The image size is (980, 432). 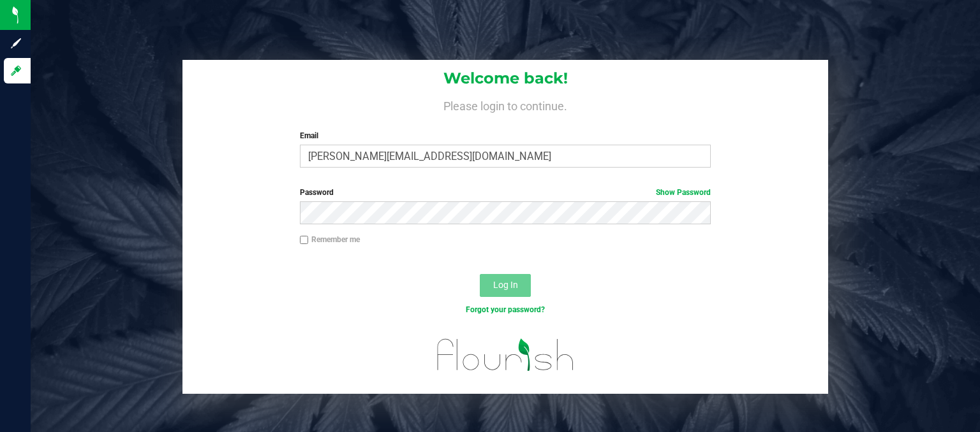 I want to click on img: flourish_logo.svg, so click(x=506, y=354).